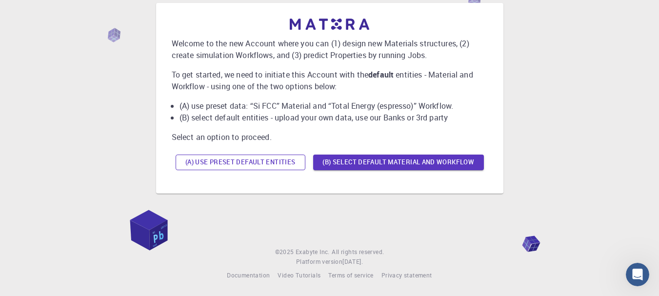 The height and width of the screenshot is (296, 659). I want to click on span: Platform version, so click(319, 262).